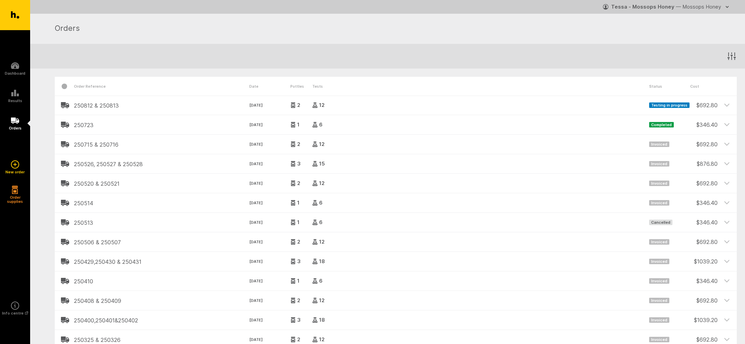 The image size is (745, 344). I want to click on span: Testing in progress, so click(670, 105).